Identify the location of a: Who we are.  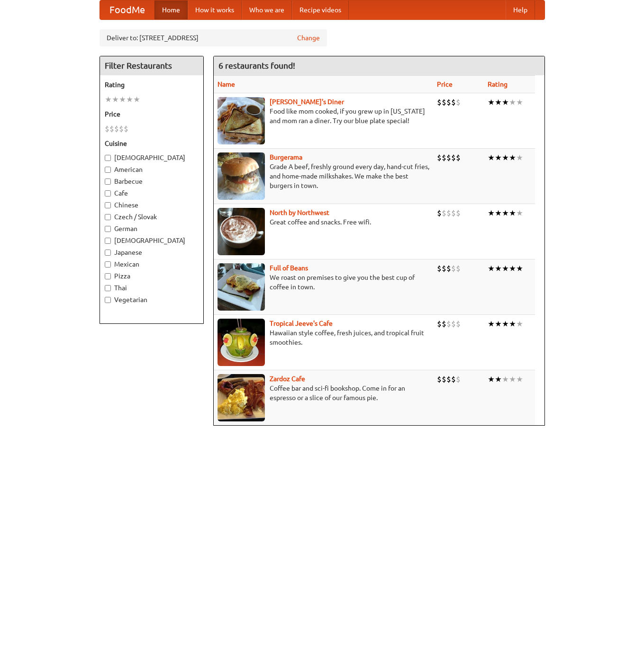
(267, 10).